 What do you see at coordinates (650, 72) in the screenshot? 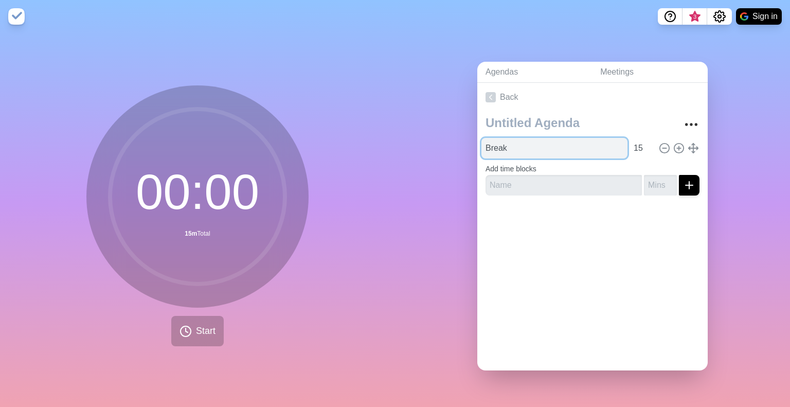
I see `a: Meetings` at bounding box center [650, 72].